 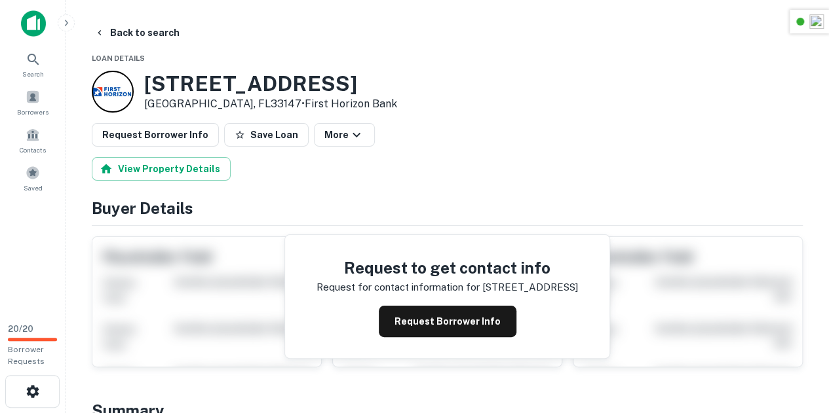 I want to click on div: Chat Widget, so click(x=796, y=340).